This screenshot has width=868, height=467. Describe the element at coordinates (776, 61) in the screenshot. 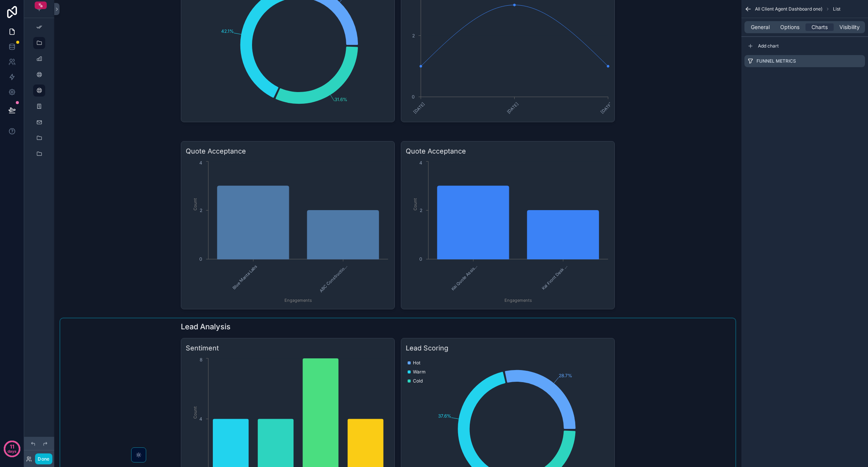

I see `label: Funnel Metrics` at that location.